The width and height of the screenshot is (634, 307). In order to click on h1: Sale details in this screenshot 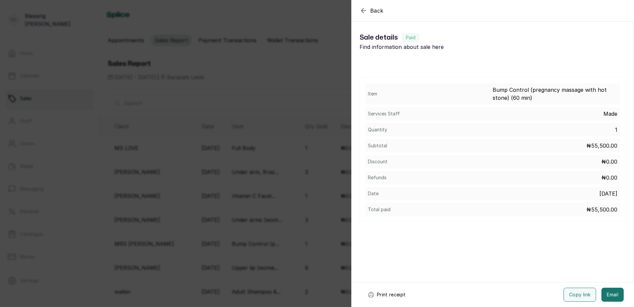, I will do `click(426, 38)`.